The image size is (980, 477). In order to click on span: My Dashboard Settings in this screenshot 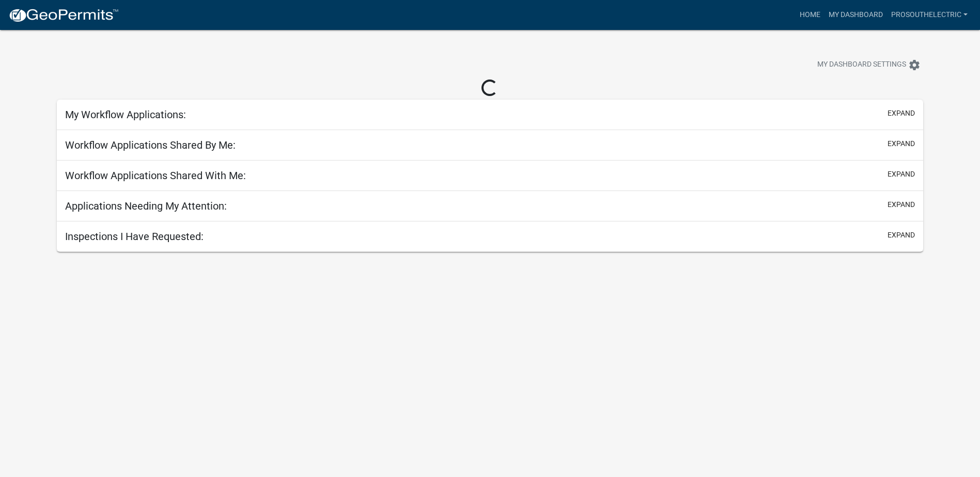, I will do `click(861, 65)`.